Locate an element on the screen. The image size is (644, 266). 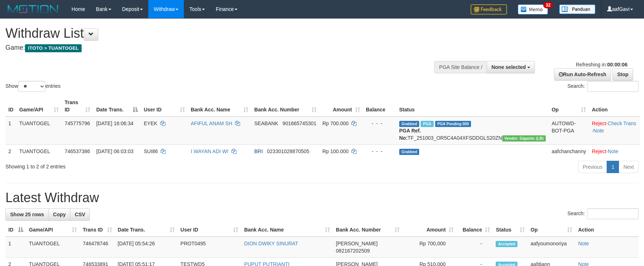
a: I WAYAN ADI WI is located at coordinates (210, 151).